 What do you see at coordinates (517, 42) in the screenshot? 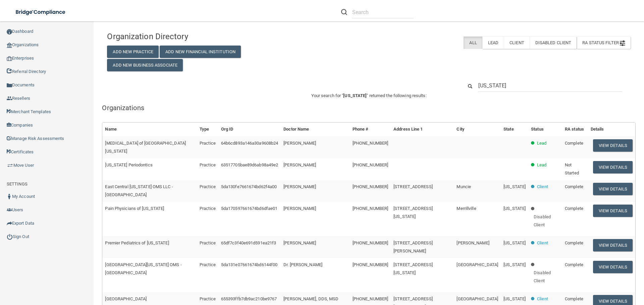
I see `label: Client` at bounding box center [517, 42].